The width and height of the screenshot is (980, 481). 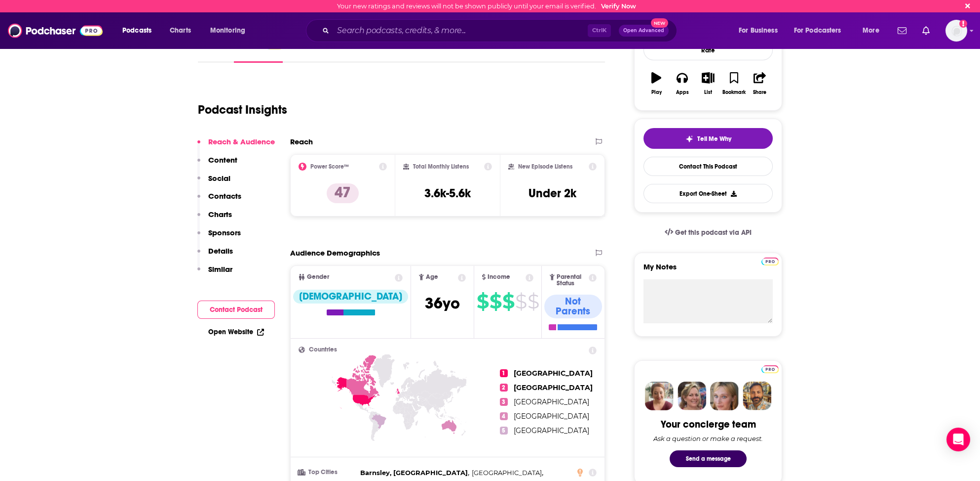 What do you see at coordinates (243, 110) in the screenshot?
I see `h1: Podcast Insights` at bounding box center [243, 110].